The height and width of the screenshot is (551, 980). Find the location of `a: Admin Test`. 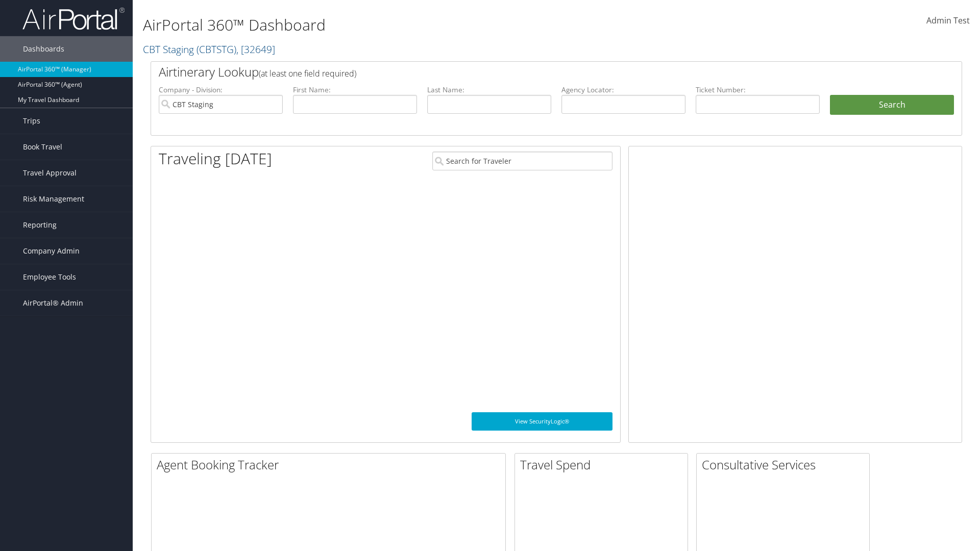

a: Admin Test is located at coordinates (948, 21).